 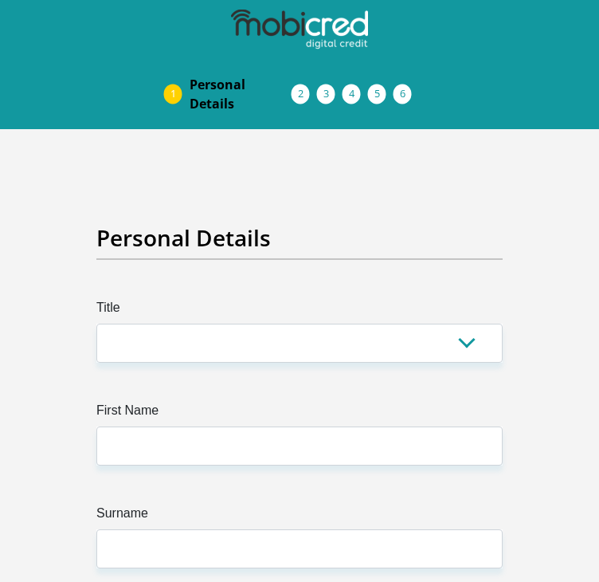 What do you see at coordinates (300, 29) in the screenshot?
I see `img: mobicred logo` at bounding box center [300, 29].